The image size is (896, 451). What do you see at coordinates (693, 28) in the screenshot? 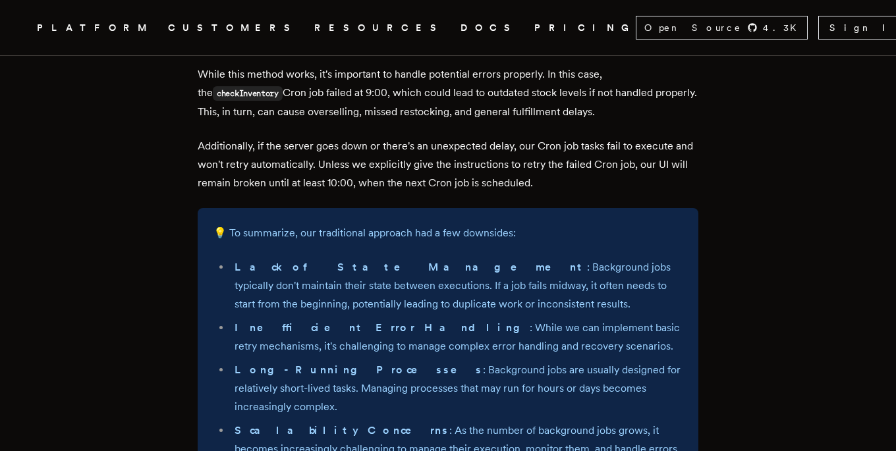
I see `span: Open Source` at bounding box center [693, 28].